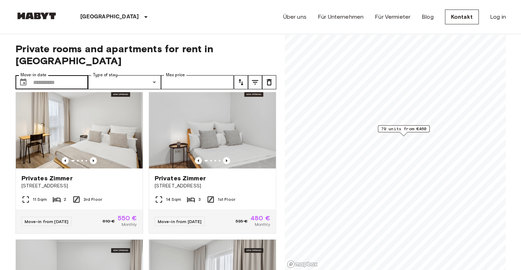 This screenshot has width=521, height=270. Describe the element at coordinates (227, 199) in the screenshot. I see `span: 1st Floor` at that location.